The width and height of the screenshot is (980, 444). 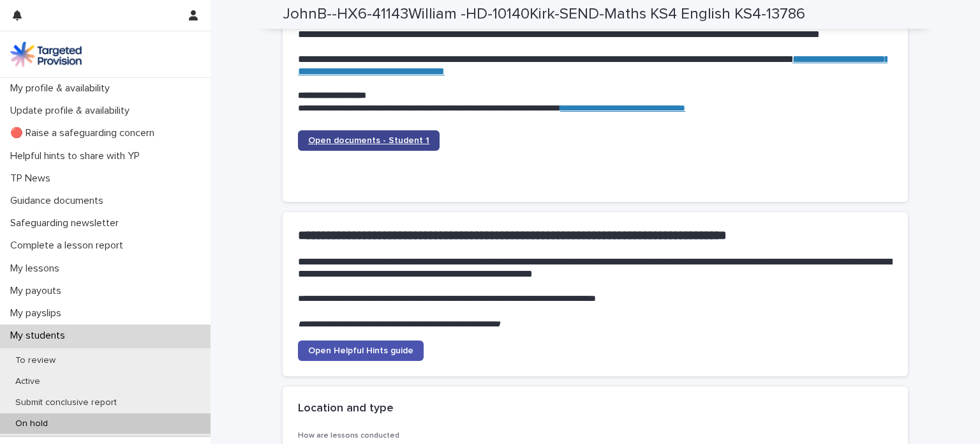 I want to click on p: Helpful hints to share with YP, so click(x=77, y=156).